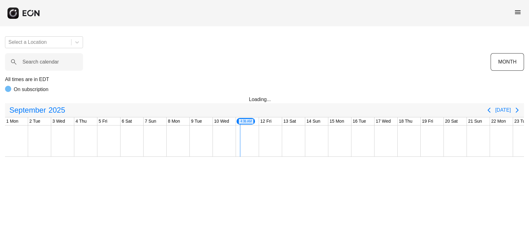  What do you see at coordinates (151, 121) in the screenshot?
I see `div: 7 Sun` at bounding box center [151, 121].